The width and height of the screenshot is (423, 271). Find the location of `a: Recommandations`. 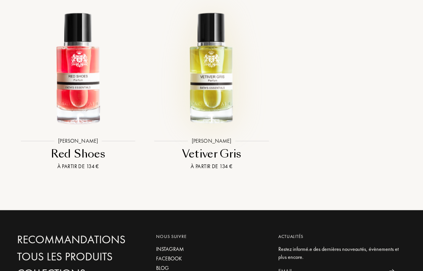

a: Recommandations is located at coordinates (78, 239).